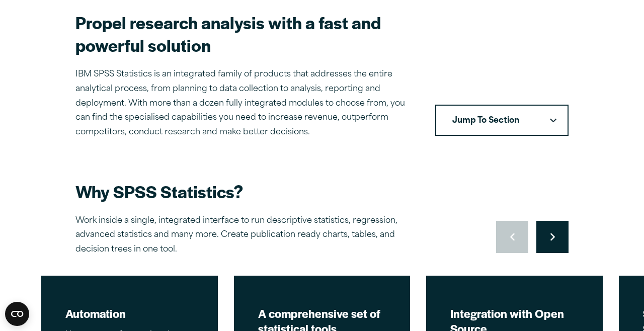 This screenshot has width=644, height=331. What do you see at coordinates (553, 237) in the screenshot?
I see `button: Move to next slide` at bounding box center [553, 237].